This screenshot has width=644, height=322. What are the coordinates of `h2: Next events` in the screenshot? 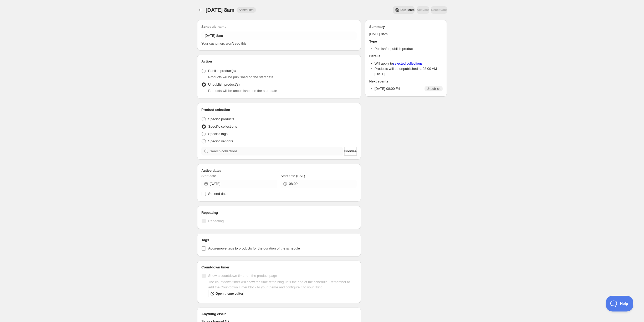 It's located at (406, 82).